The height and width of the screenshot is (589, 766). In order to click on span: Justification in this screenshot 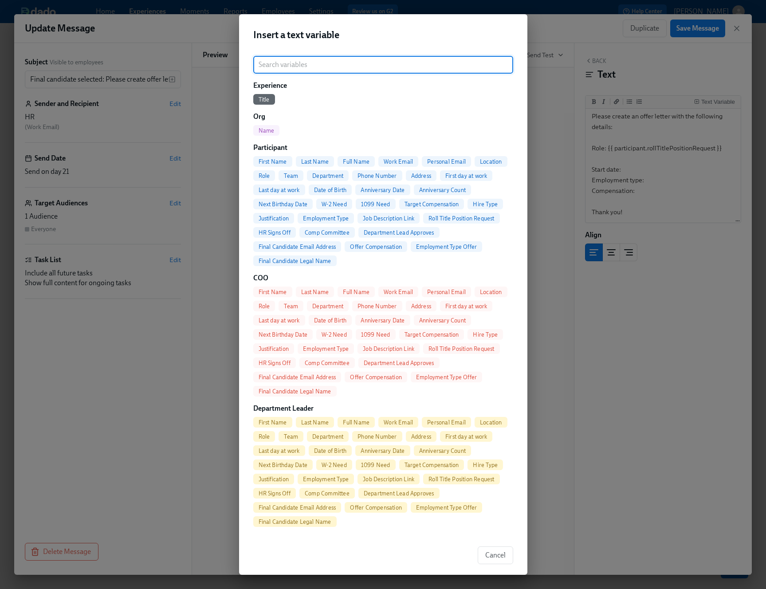, I will do `click(274, 479)`.